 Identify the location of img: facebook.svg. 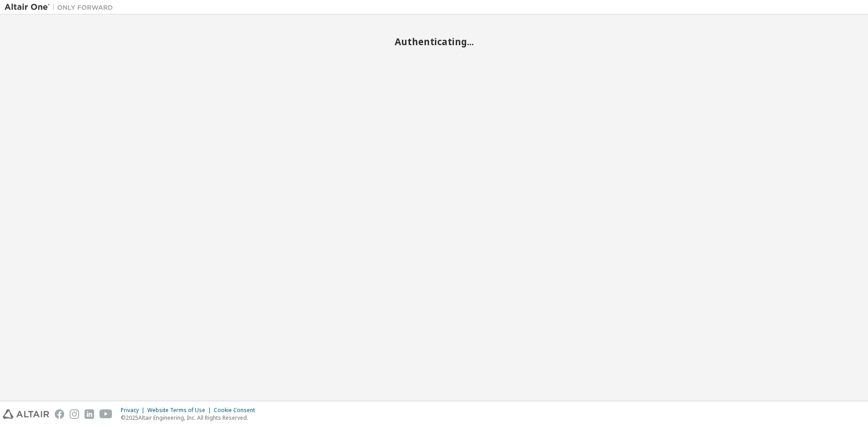
(59, 415).